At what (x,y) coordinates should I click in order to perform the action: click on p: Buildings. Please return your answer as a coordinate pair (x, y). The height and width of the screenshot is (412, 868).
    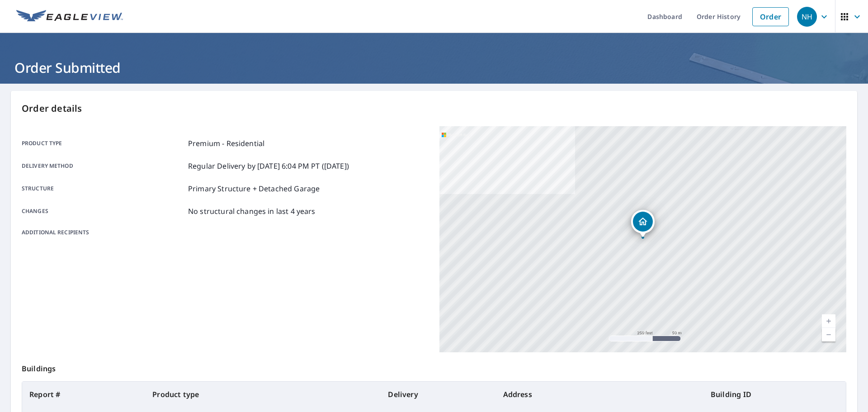
    Looking at the image, I should click on (434, 367).